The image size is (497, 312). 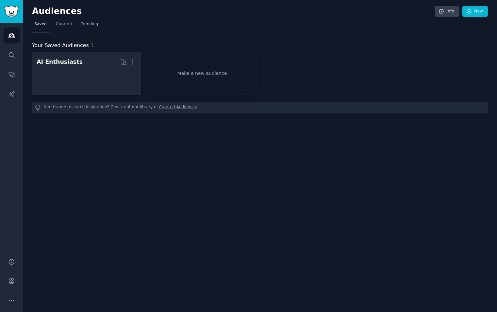 What do you see at coordinates (86, 73) in the screenshot?
I see `a: AI Enthusiasts` at bounding box center [86, 73].